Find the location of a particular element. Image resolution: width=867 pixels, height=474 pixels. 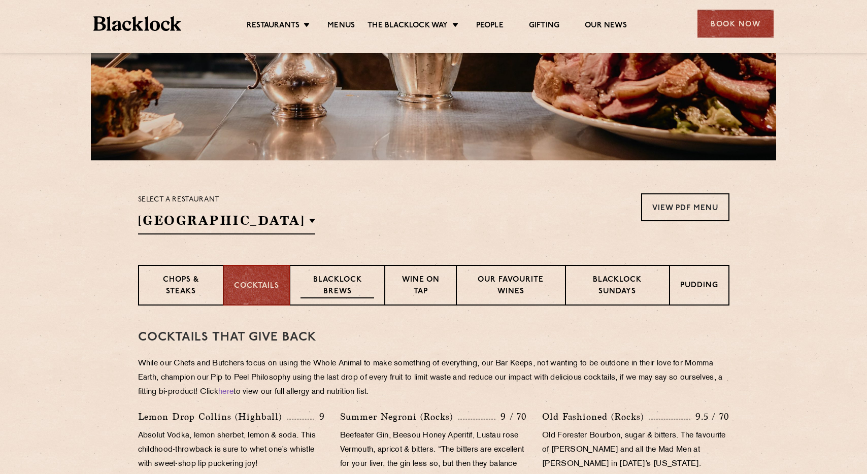

a: Our News is located at coordinates (606, 26).